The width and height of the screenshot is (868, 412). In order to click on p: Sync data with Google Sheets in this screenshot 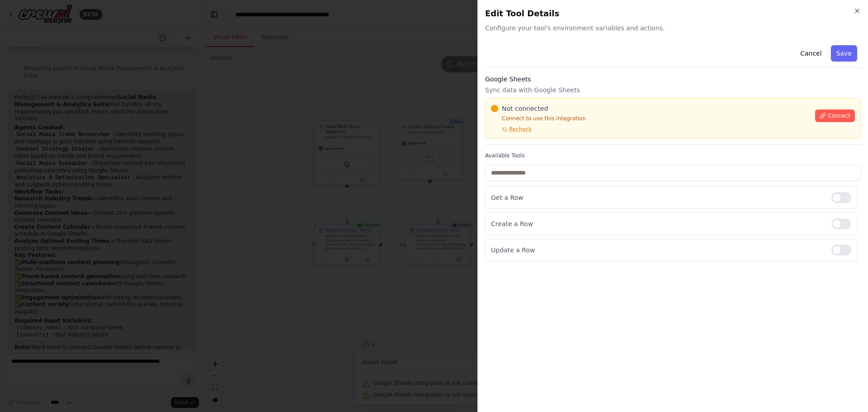, I will do `click(673, 90)`.